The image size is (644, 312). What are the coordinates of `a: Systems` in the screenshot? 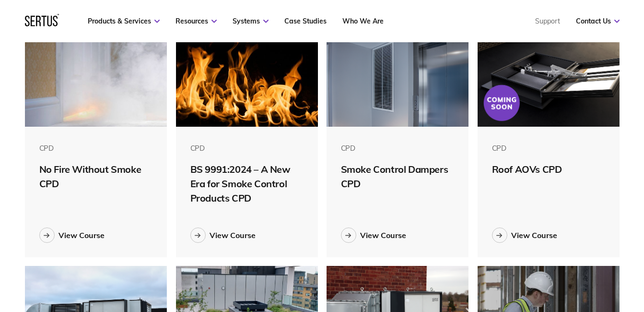 It's located at (251, 21).